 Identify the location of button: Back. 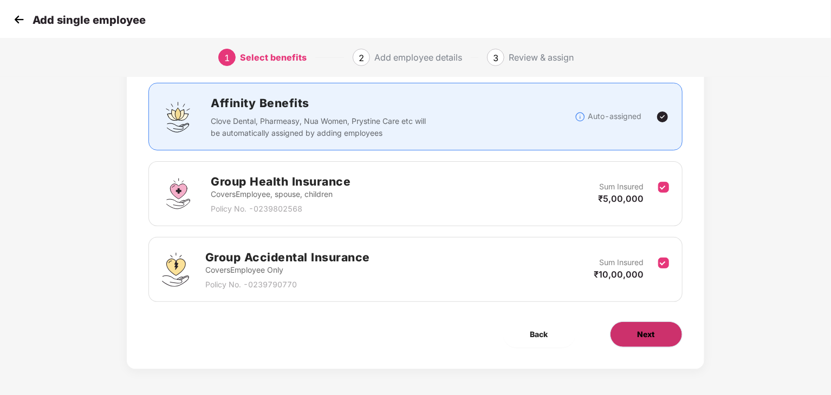
(539, 335).